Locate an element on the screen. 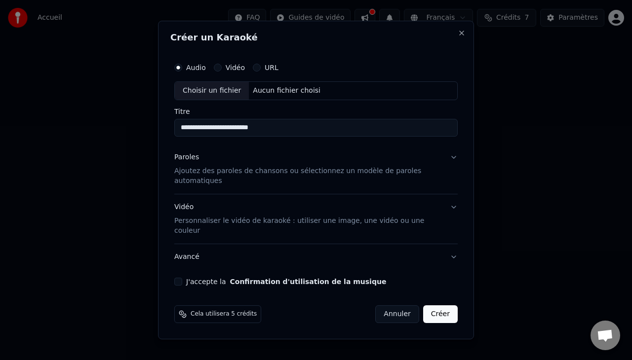 The height and width of the screenshot is (360, 632). div: Aucun fichier choisi is located at coordinates (286, 91).